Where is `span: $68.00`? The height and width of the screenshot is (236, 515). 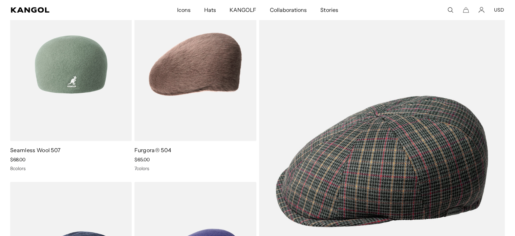 span: $68.00 is located at coordinates (18, 159).